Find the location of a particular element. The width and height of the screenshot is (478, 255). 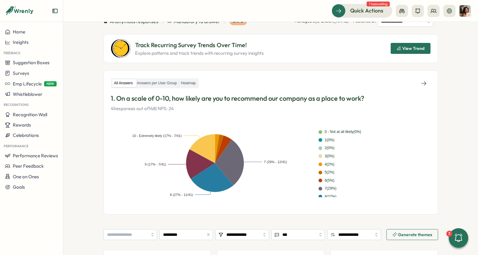

span: Recognition Wall is located at coordinates (30, 115).